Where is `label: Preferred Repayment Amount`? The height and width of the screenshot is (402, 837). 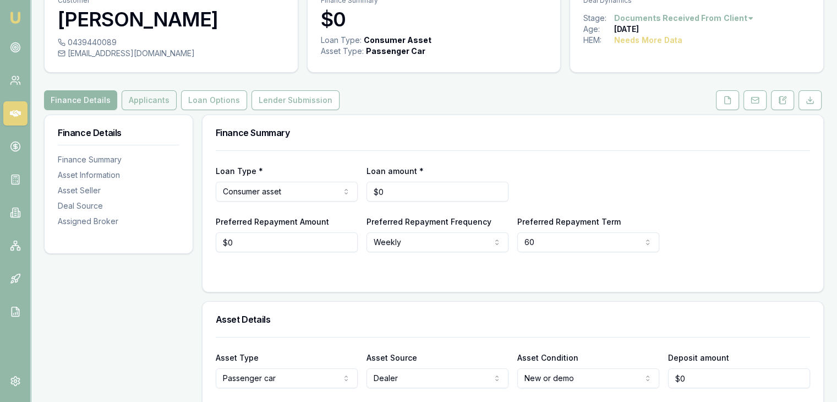 label: Preferred Repayment Amount is located at coordinates (272, 221).